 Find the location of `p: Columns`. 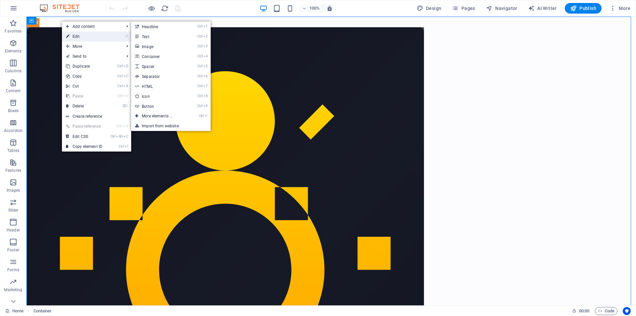

p: Columns is located at coordinates (13, 71).